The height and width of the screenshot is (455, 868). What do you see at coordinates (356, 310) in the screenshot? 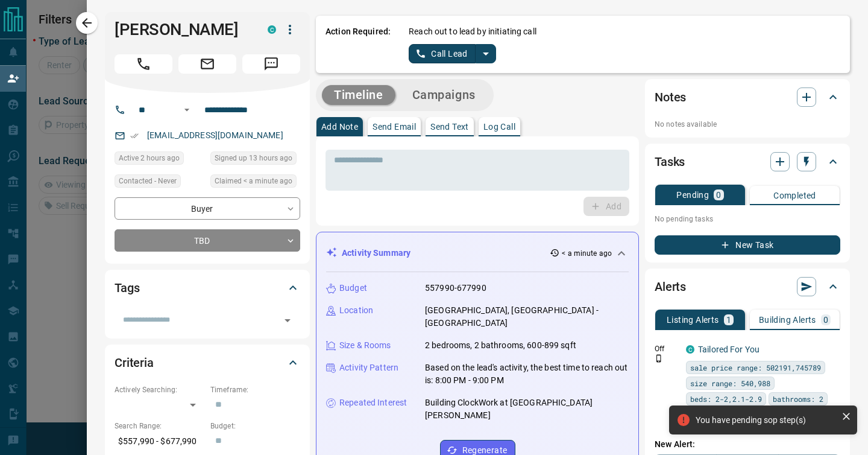
I see `p: Location` at bounding box center [356, 310].